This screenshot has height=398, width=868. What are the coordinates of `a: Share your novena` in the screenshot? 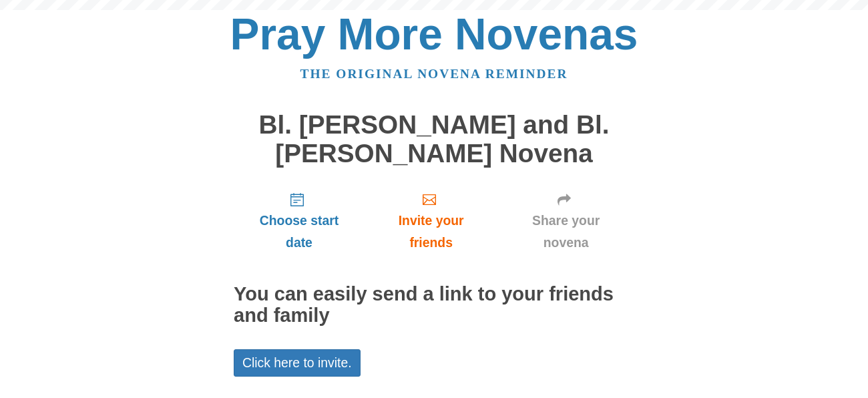 It's located at (565, 220).